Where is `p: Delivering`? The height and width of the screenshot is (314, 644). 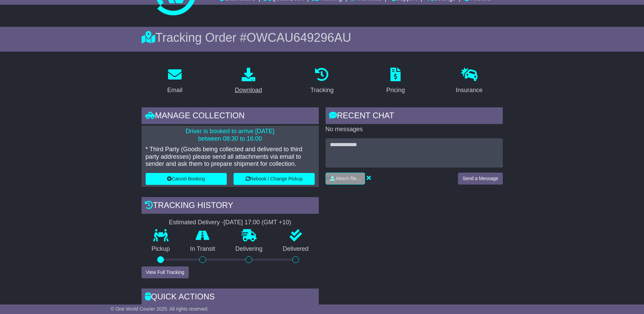
p: Delivering is located at coordinates (249, 249).